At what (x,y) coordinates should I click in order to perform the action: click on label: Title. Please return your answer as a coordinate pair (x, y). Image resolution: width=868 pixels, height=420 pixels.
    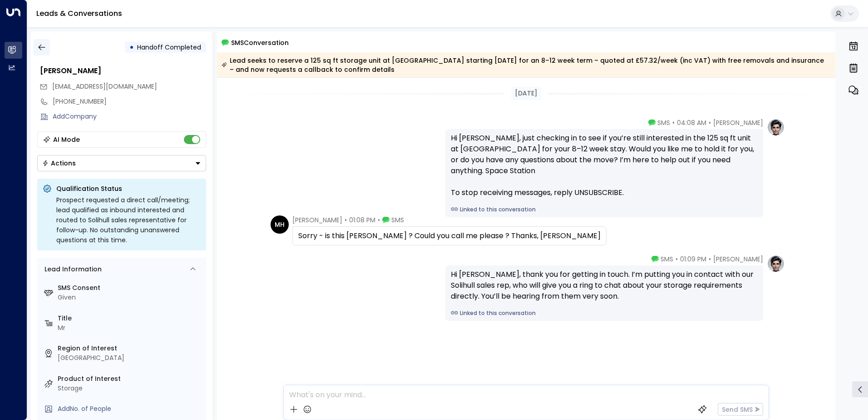
    Looking at the image, I should click on (130, 318).